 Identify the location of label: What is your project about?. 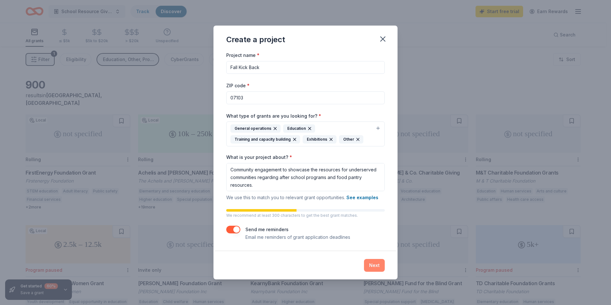
(259, 157).